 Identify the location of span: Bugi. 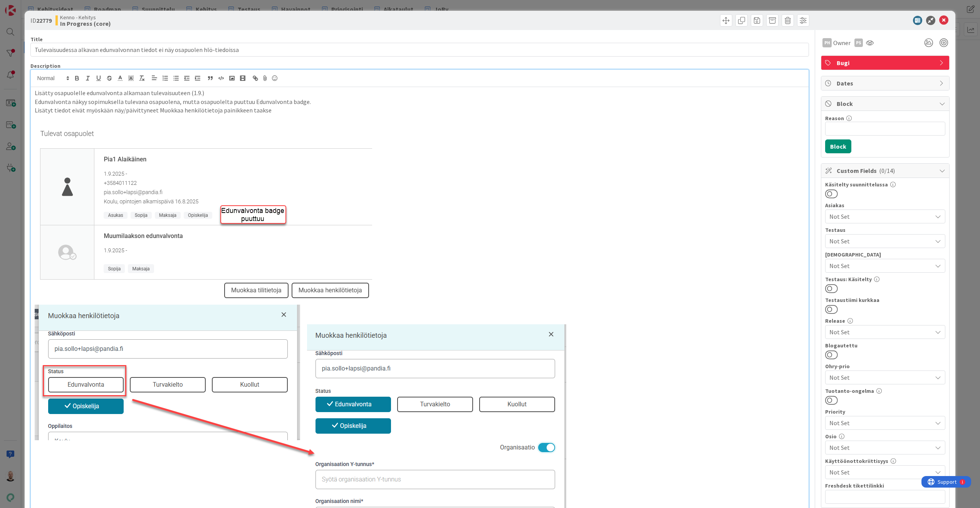
(885, 63).